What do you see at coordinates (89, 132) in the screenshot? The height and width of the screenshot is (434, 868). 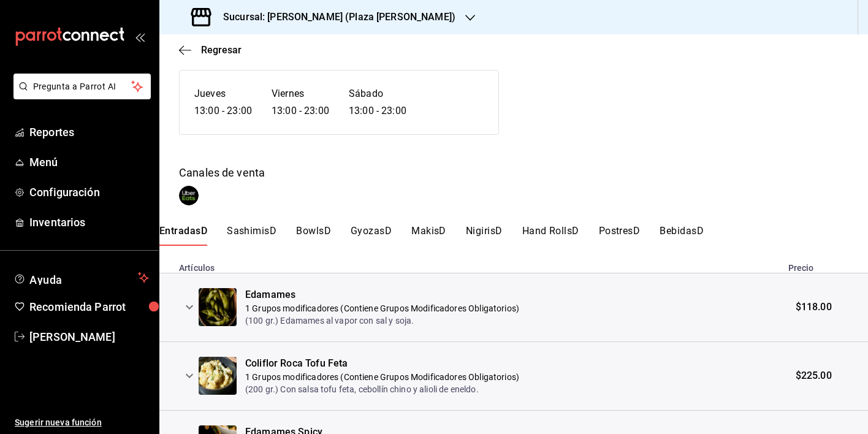 I see `span: Reportes` at bounding box center [89, 132].